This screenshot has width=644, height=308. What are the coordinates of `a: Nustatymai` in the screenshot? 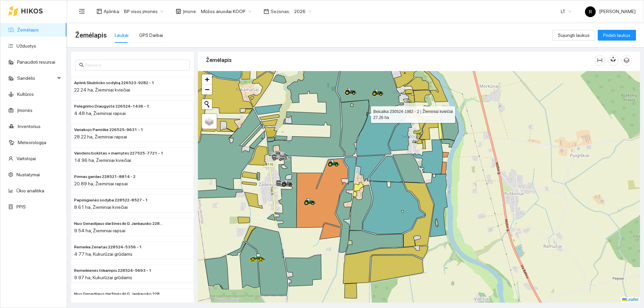 It's located at (28, 174).